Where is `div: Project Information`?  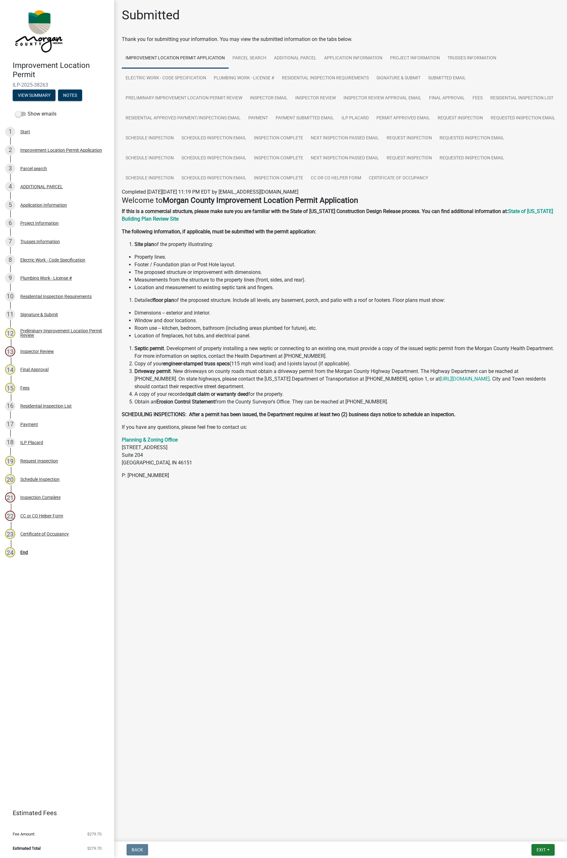 div: Project Information is located at coordinates (39, 223).